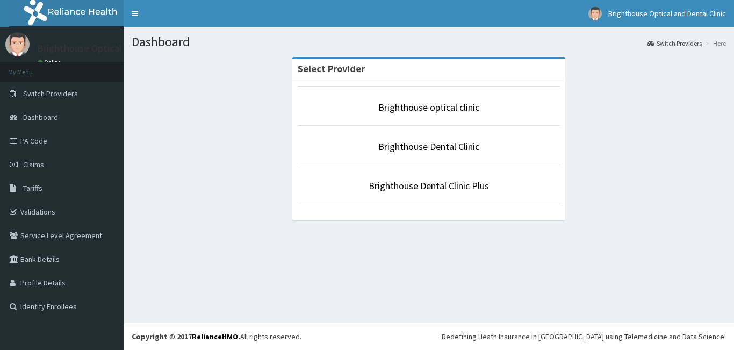 Image resolution: width=734 pixels, height=350 pixels. What do you see at coordinates (667, 13) in the screenshot?
I see `span: Brighthouse Optical and Dental Clinic` at bounding box center [667, 13].